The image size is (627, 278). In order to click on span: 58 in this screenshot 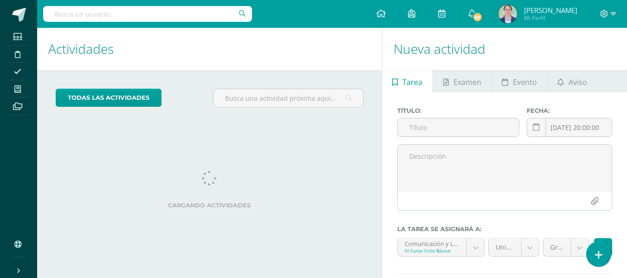, I will do `click(477, 17)`.